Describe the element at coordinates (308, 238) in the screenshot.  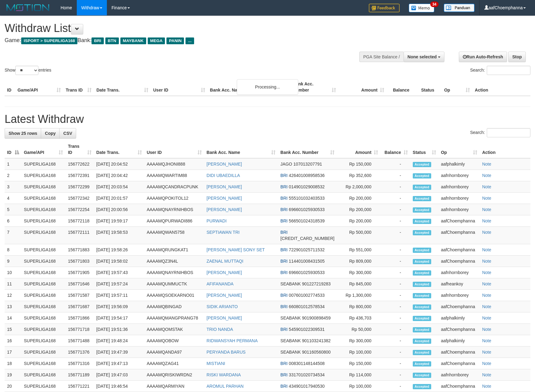
I see `span: Copy 685901009472532 to clipboard` at that location.